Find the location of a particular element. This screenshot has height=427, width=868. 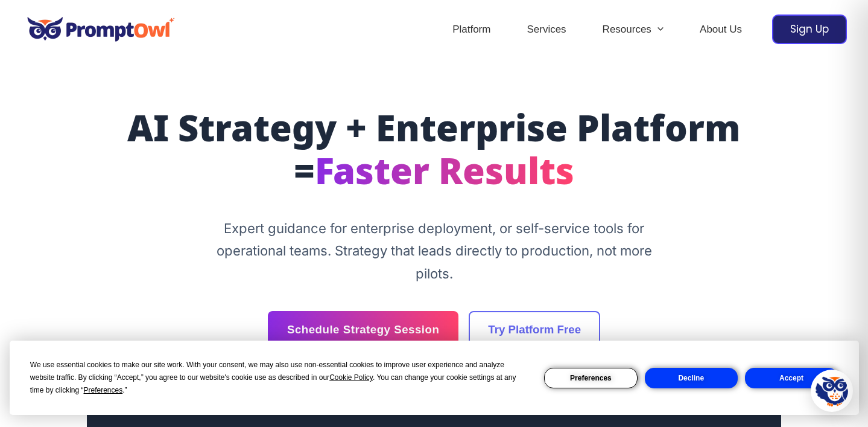

p: Expert guidance for enterprise deployment, or self-service tools for operational teams. Strategy ... is located at coordinates (434, 251).